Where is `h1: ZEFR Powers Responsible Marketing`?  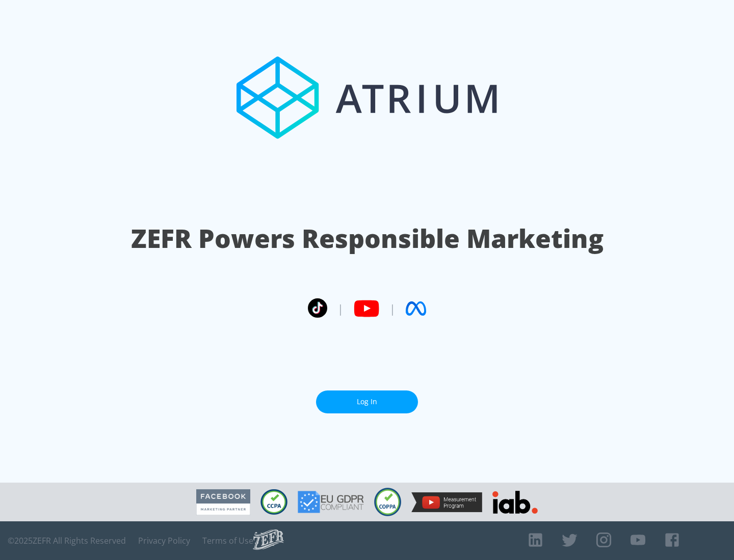
h1: ZEFR Powers Responsible Marketing is located at coordinates (367, 238).